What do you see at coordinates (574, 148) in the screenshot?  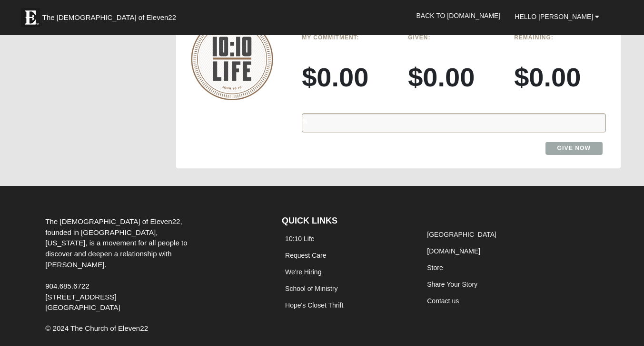 I see `a: Give Now` at bounding box center [574, 148].